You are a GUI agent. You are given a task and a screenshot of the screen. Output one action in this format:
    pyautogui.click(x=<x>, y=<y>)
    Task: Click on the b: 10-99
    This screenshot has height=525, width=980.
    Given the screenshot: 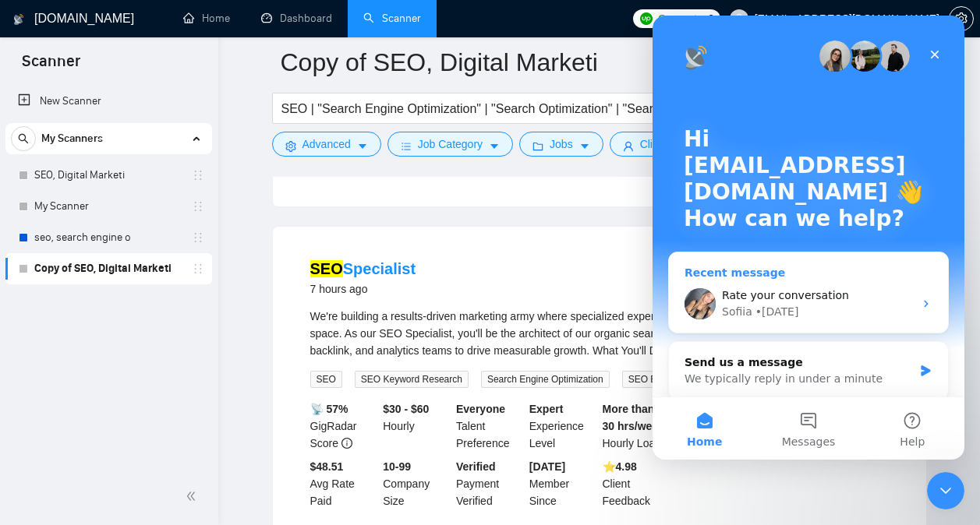 What is the action you would take?
    pyautogui.click(x=397, y=466)
    